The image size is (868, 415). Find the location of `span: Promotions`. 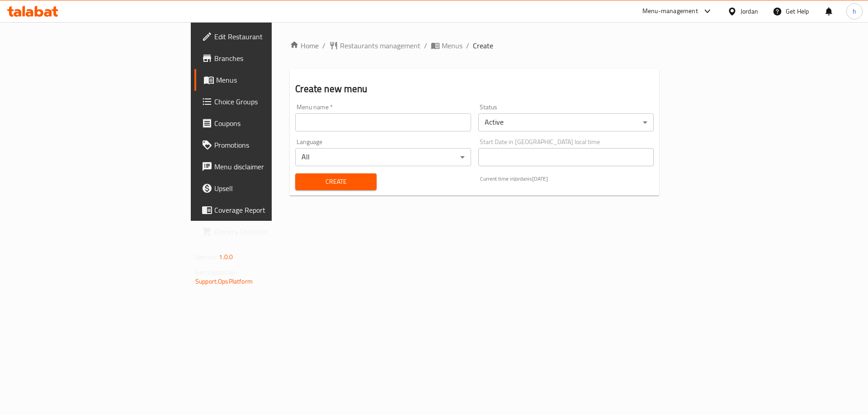

span: Promotions is located at coordinates (271, 145).